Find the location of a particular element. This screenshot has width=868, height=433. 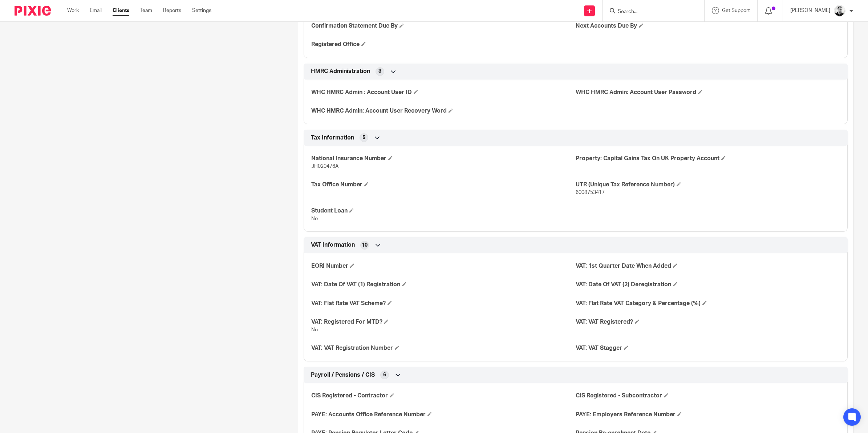

h4: Tax Office Number is located at coordinates (443, 185).